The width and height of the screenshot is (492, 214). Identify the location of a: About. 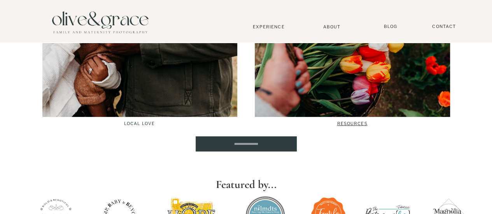
(332, 26).